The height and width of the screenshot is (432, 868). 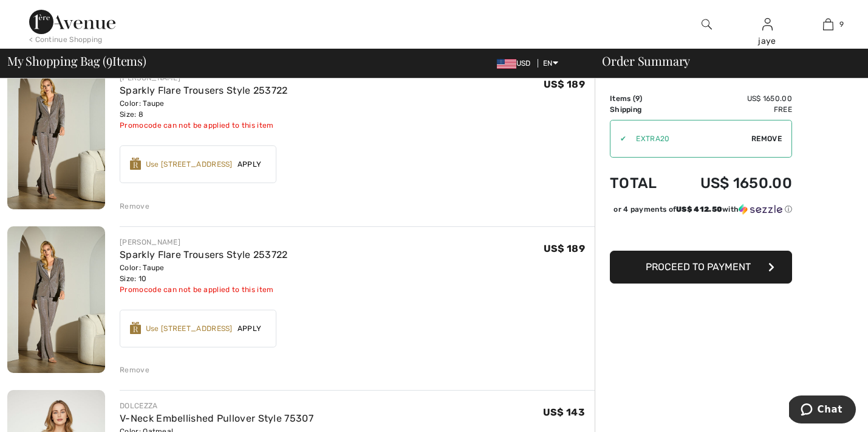 I want to click on img: My Bag, so click(x=829, y=24).